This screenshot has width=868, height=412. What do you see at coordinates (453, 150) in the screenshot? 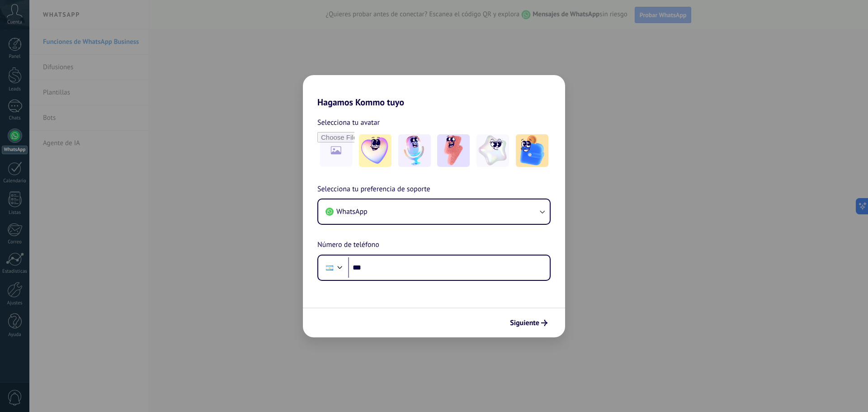
I see `img: -3.jpeg` at bounding box center [453, 150].